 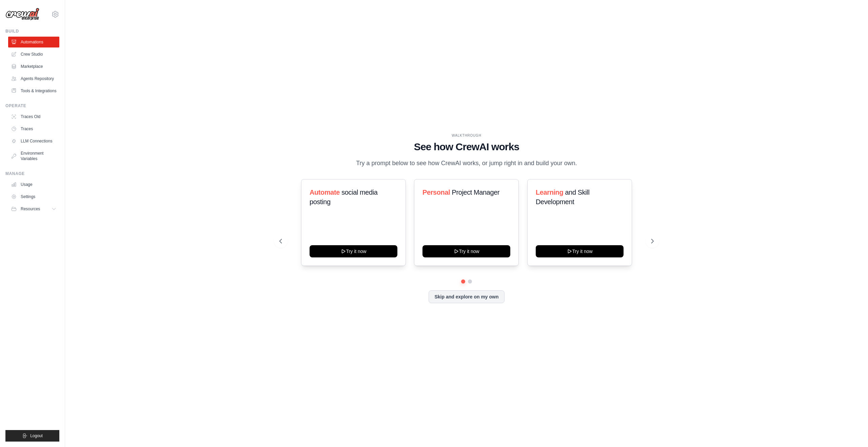 What do you see at coordinates (34, 66) in the screenshot?
I see `a: Marketplace` at bounding box center [34, 66].